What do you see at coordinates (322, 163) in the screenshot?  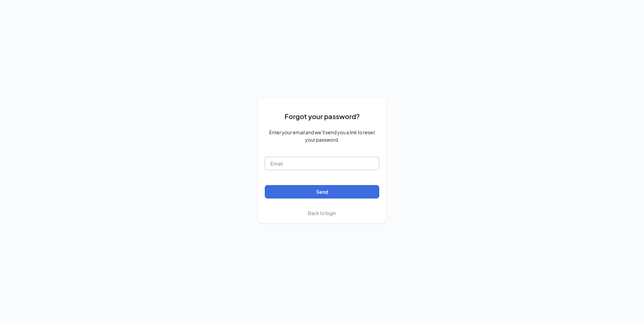 I see `input: Email` at bounding box center [322, 163].